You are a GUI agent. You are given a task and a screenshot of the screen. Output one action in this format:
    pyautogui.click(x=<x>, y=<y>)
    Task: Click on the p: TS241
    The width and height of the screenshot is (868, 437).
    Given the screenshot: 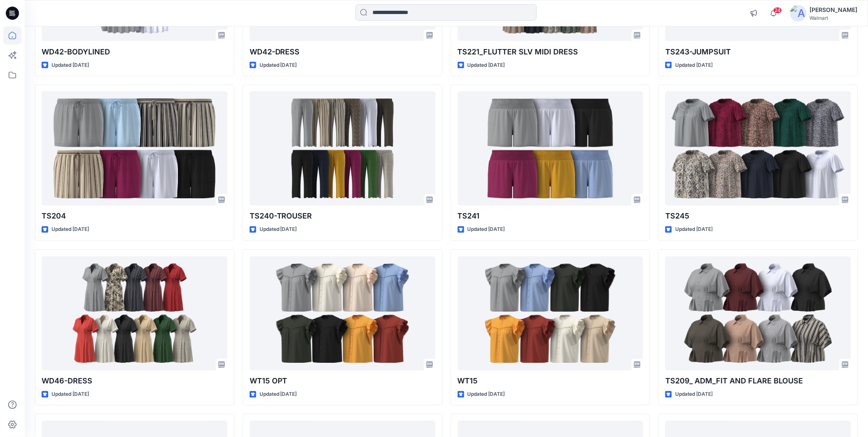 What is the action you would take?
    pyautogui.click(x=551, y=217)
    